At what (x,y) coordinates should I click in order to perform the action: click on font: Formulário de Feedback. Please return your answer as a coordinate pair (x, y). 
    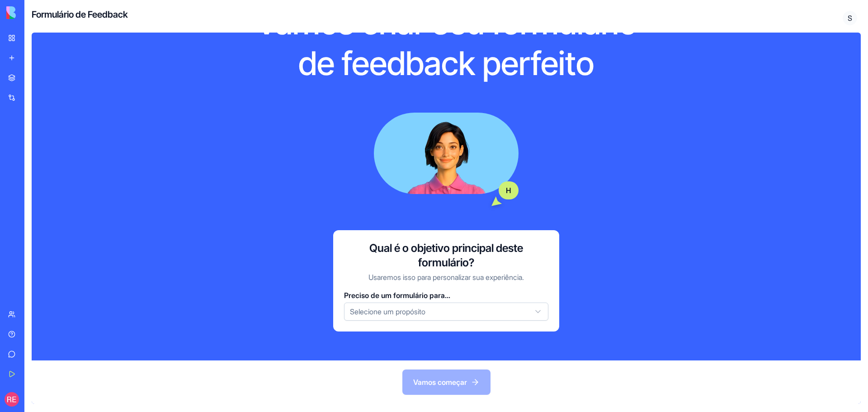
    Looking at the image, I should click on (79, 15).